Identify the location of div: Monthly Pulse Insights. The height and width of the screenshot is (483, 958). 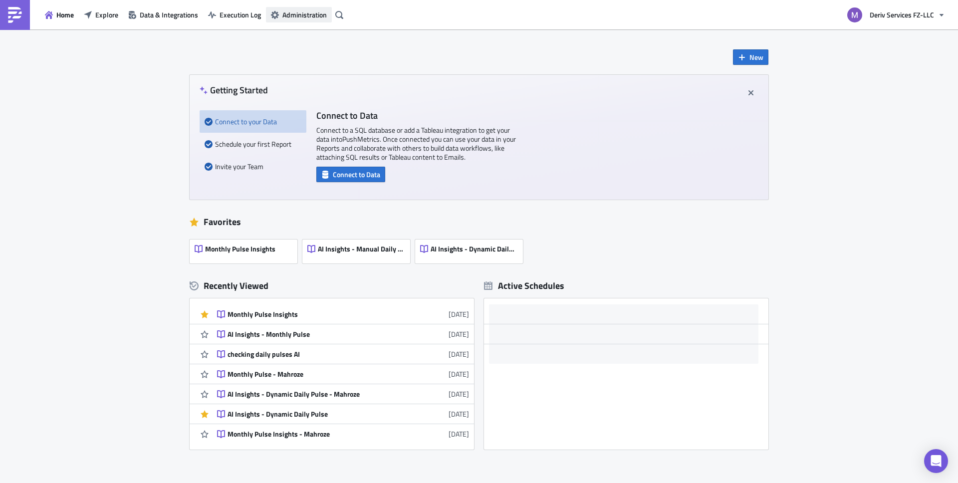
(315, 314).